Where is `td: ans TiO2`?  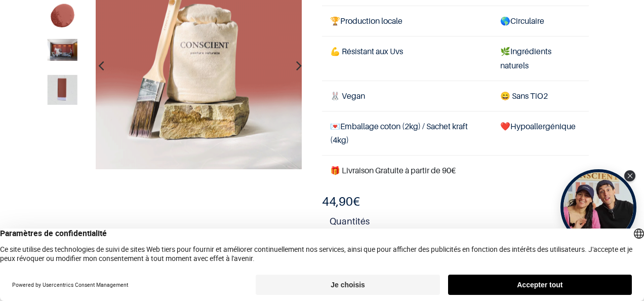 td: ans TiO2 is located at coordinates (540, 96).